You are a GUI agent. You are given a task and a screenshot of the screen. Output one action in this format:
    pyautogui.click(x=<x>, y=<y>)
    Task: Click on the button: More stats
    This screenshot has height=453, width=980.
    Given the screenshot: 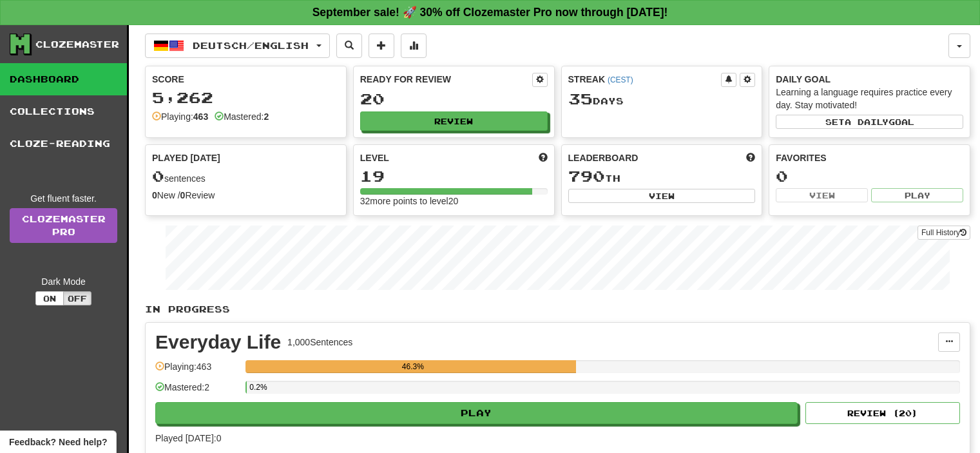 What is the action you would take?
    pyautogui.click(x=414, y=46)
    